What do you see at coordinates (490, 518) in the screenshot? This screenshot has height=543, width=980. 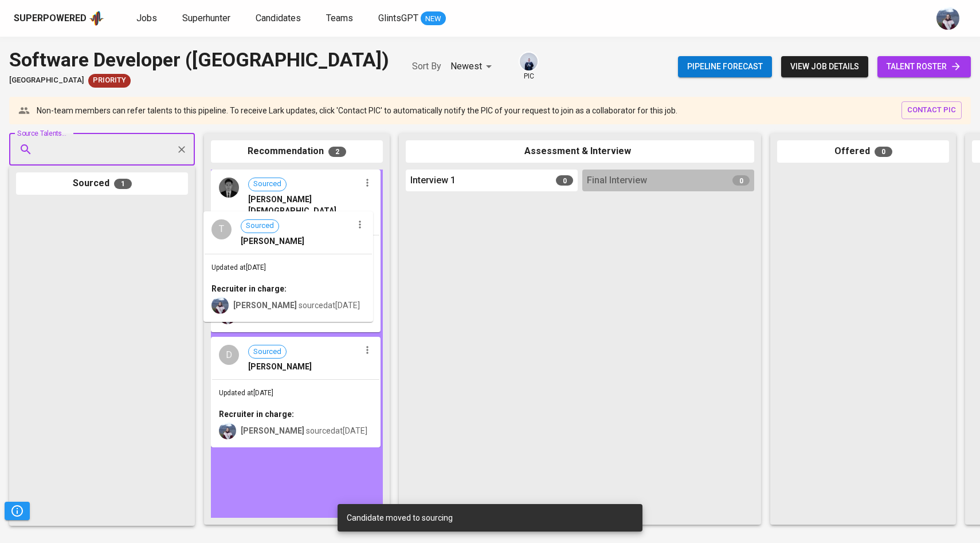 I see `div: Candidate moved to sourcing` at bounding box center [490, 518].